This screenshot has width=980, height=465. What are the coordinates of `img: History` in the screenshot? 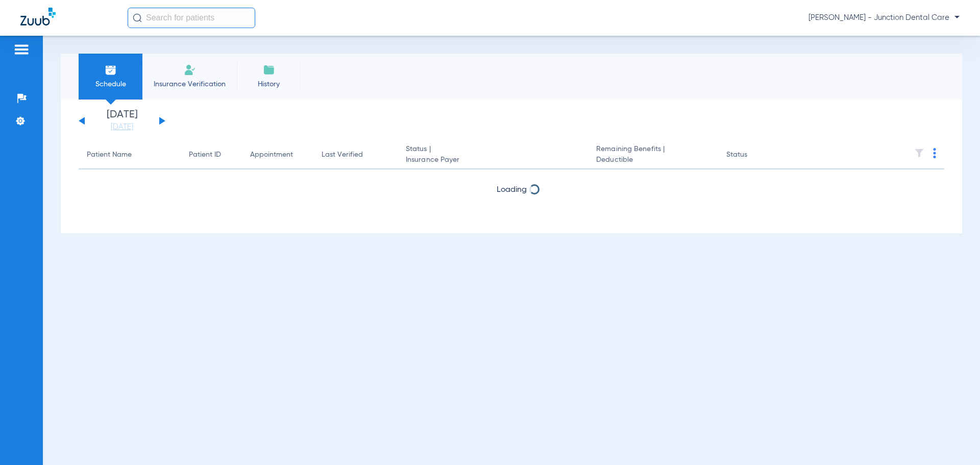 It's located at (269, 70).